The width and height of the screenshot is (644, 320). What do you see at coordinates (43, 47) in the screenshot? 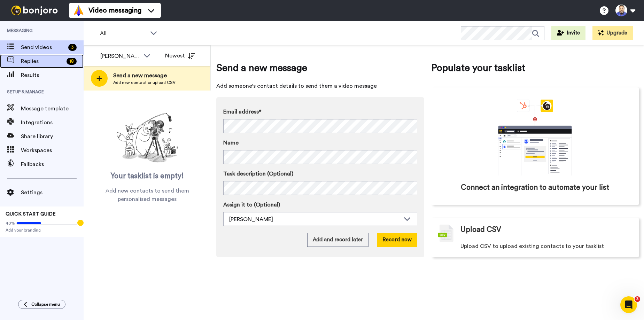
I see `span: Send videos` at bounding box center [43, 47].